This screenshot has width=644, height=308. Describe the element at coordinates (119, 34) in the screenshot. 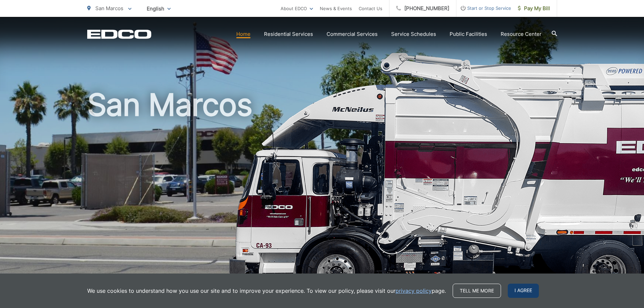

I see `a: EDCD logo. Return to the homepage.` at that location.